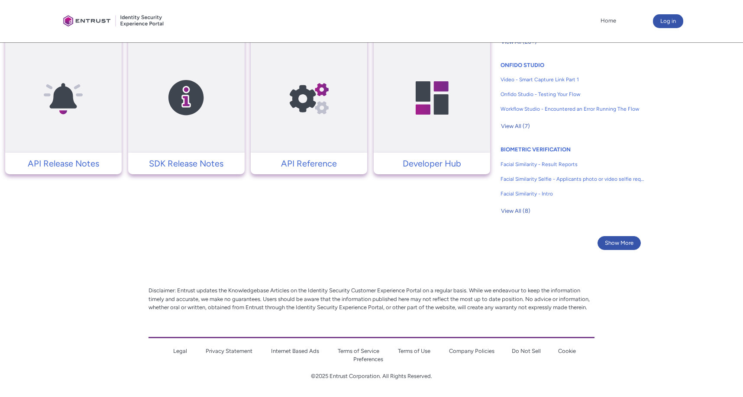 The height and width of the screenshot is (397, 743). Describe the element at coordinates (535, 149) in the screenshot. I see `a: BIOMETRIC VERIFICATION` at that location.